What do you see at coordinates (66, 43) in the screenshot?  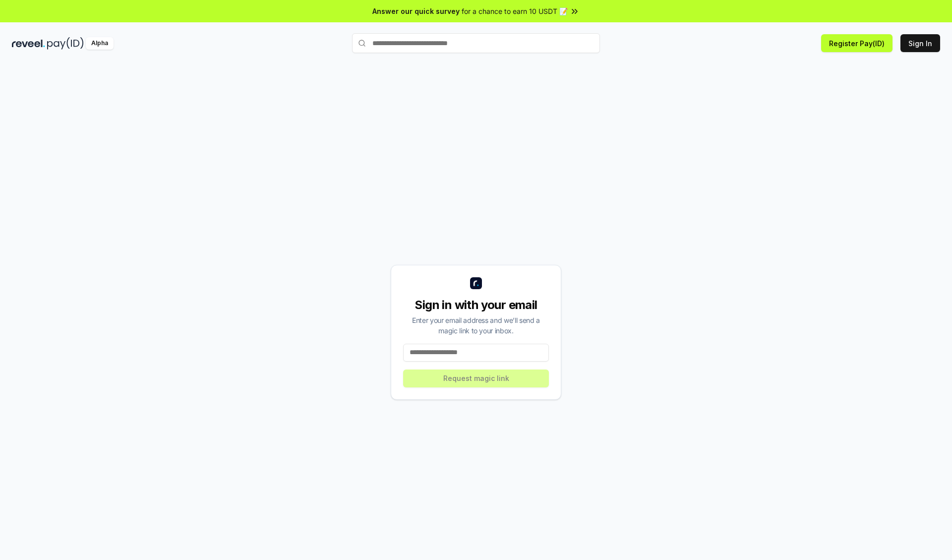 I see `img: pay_id` at bounding box center [66, 43].